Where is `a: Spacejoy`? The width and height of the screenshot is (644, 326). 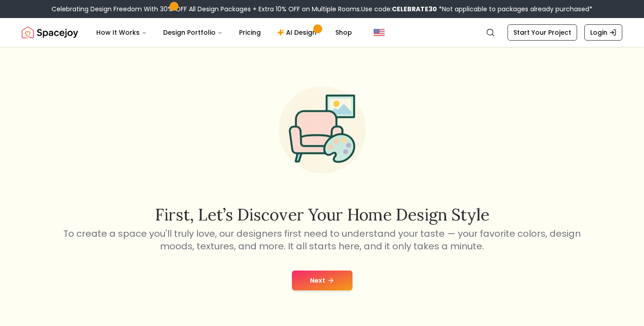
a: Spacejoy is located at coordinates (50, 33).